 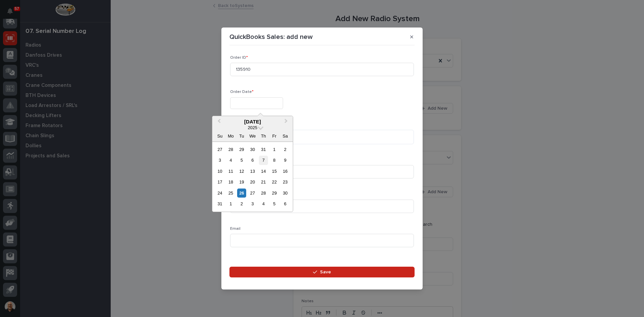 I want to click on div: Choose Wednesday, August 13th, 2025, so click(x=252, y=171).